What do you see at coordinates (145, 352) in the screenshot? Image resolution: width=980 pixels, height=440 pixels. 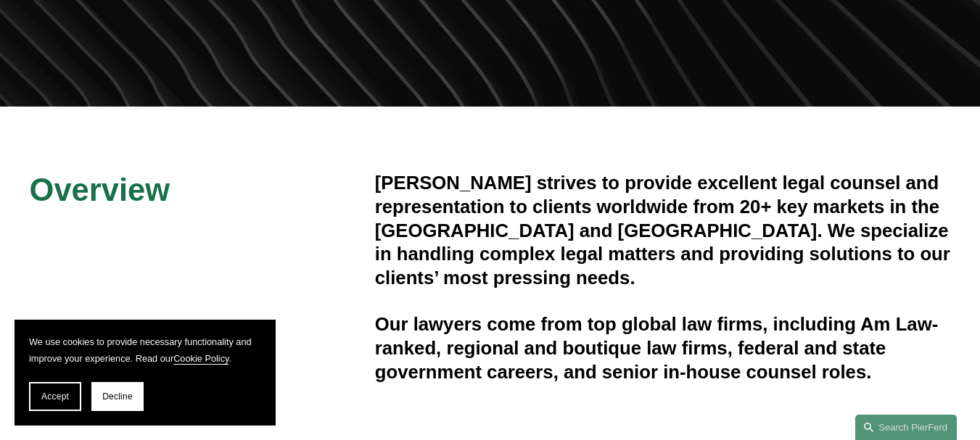 I see `p: We use cookies to provide necessary functionality and improve your experience. Read our .` at bounding box center [145, 352].